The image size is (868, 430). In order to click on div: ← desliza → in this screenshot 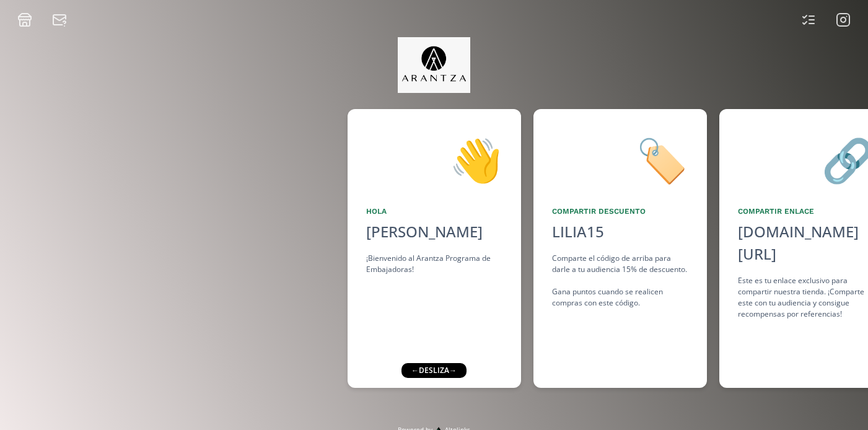, I will do `click(434, 370)`.